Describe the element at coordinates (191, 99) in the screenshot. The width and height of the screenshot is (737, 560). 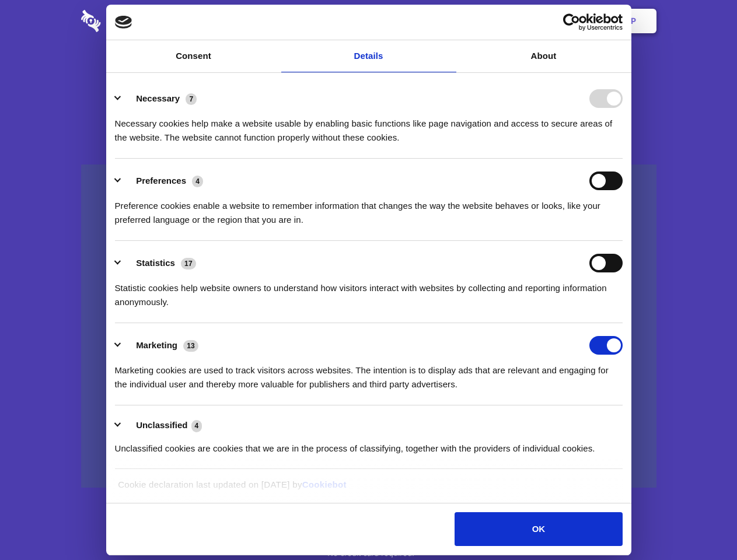
I see `span: 7` at that location.